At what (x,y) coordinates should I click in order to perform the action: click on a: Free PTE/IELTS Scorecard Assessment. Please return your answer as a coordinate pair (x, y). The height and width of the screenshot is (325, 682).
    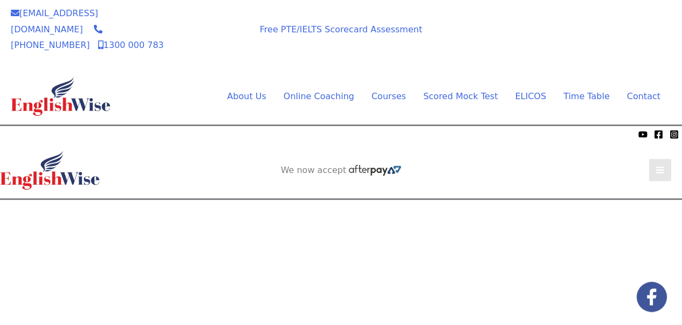
    Looking at the image, I should click on (340, 29).